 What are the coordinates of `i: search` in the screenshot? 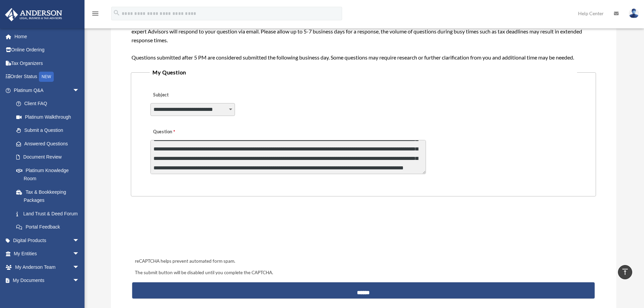 It's located at (117, 13).